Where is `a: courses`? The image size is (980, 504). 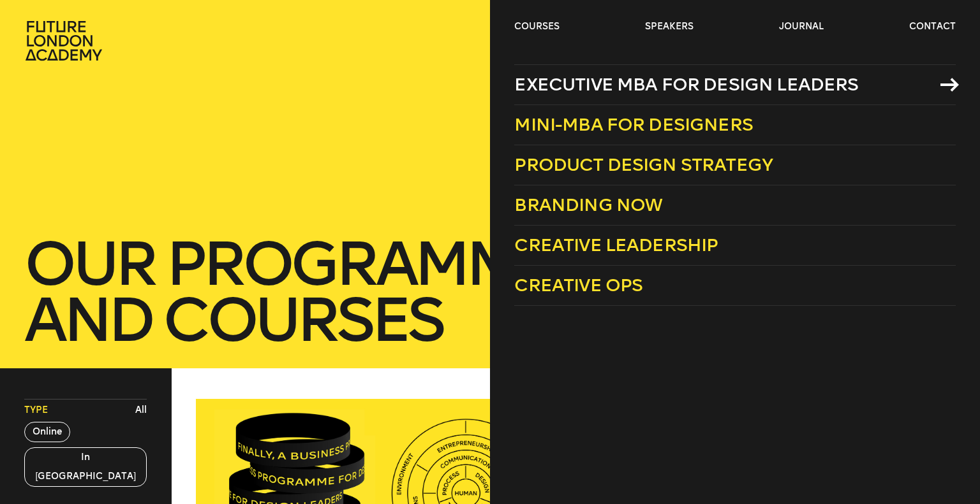
a: courses is located at coordinates (537, 26).